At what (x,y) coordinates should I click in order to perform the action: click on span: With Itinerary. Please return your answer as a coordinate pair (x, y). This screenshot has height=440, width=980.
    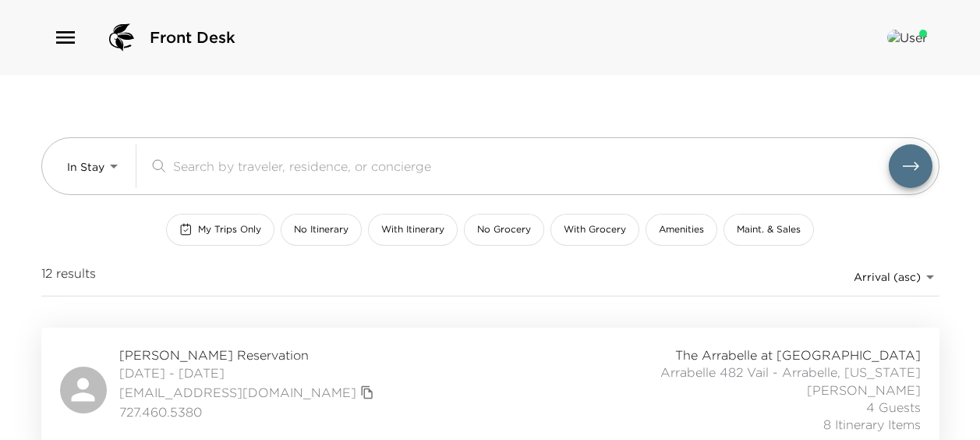
    Looking at the image, I should click on (413, 229).